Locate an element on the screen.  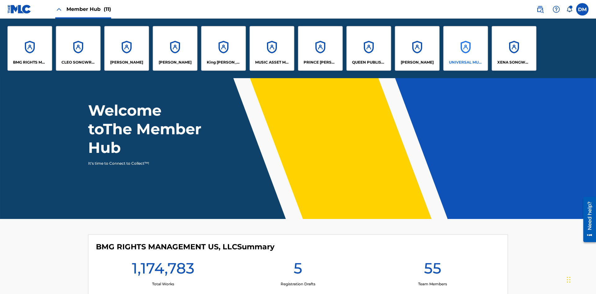
p: ELVIS COSTELLO is located at coordinates (127, 62).